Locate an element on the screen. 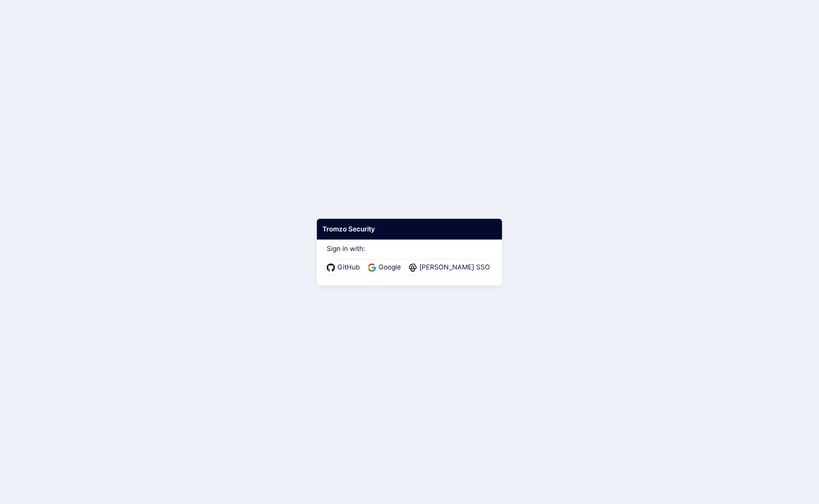 This screenshot has height=504, width=819. a: Google is located at coordinates (386, 268).